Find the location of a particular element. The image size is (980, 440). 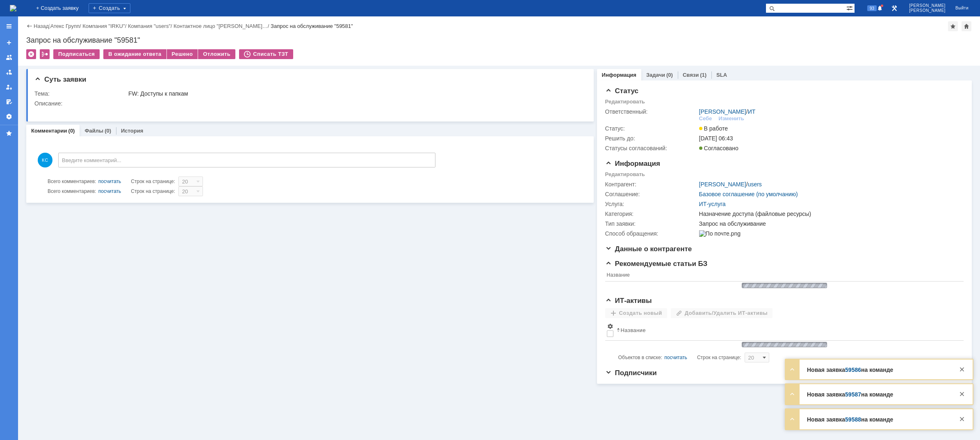

a: Мои заявки is located at coordinates (9, 87).